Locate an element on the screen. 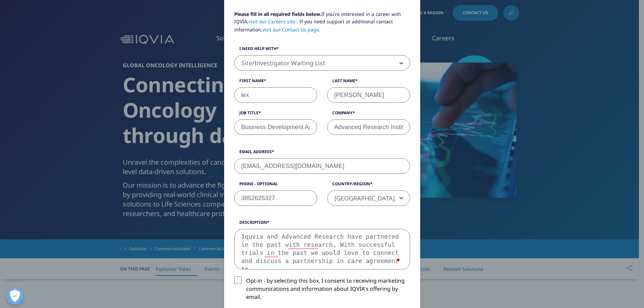 The width and height of the screenshot is (644, 308). label: Last Name is located at coordinates (369, 82).